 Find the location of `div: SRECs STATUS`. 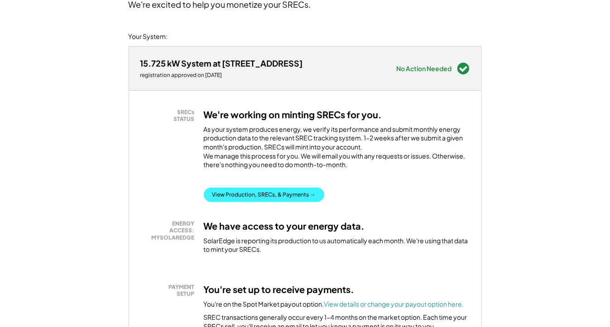

div: SRECs STATUS is located at coordinates (170, 116).